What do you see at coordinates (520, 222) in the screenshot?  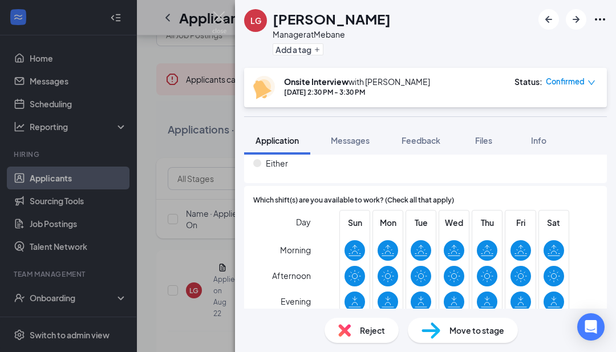 I see `span: Fri` at bounding box center [520, 222].